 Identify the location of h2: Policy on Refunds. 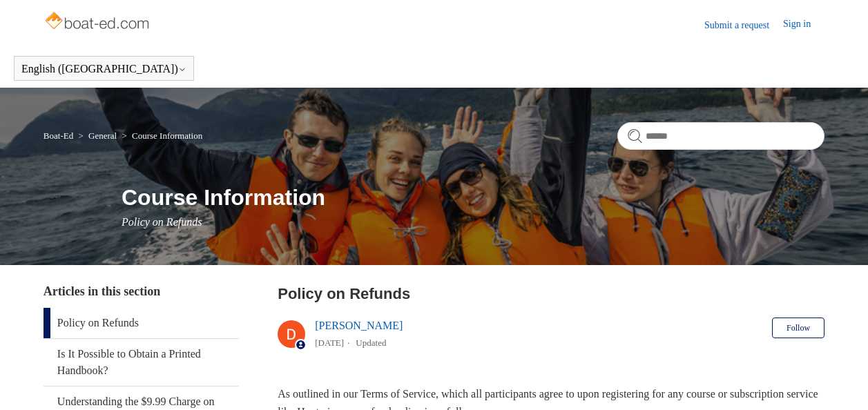
(551, 294).